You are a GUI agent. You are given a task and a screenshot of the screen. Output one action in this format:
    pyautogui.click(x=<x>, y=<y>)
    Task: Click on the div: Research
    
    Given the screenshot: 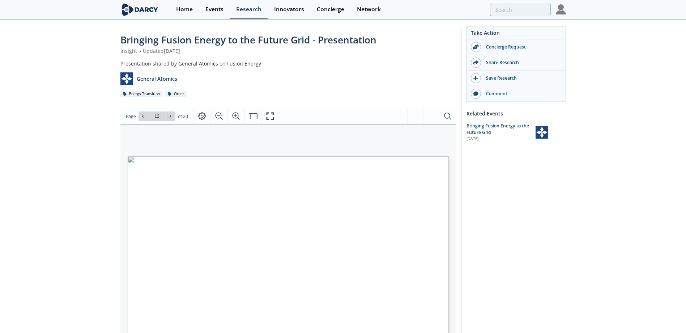 What is the action you would take?
    pyautogui.click(x=249, y=9)
    